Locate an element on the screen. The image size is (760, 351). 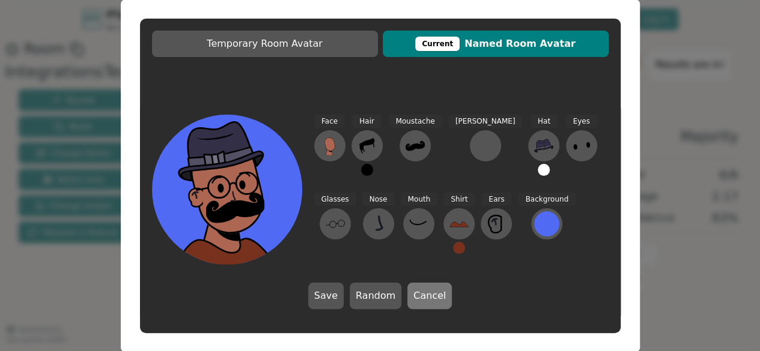
span: Mouth is located at coordinates (419, 199).